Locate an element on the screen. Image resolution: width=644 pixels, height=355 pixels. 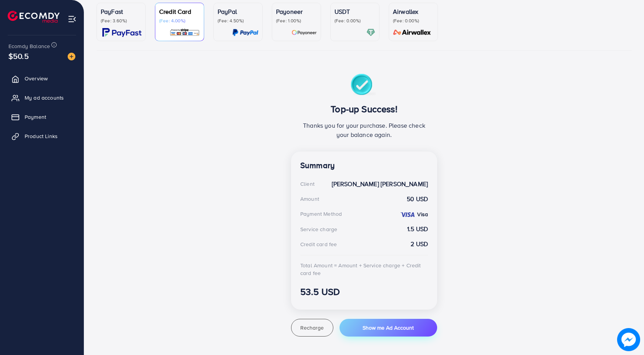
a: My ad accounts is located at coordinates (42, 97).